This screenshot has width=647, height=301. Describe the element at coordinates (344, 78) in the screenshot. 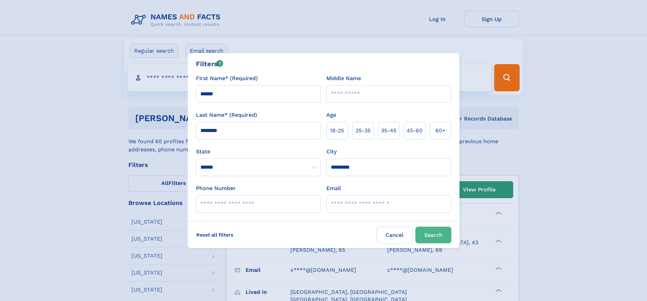

I see `label: Middle Name` at that location.